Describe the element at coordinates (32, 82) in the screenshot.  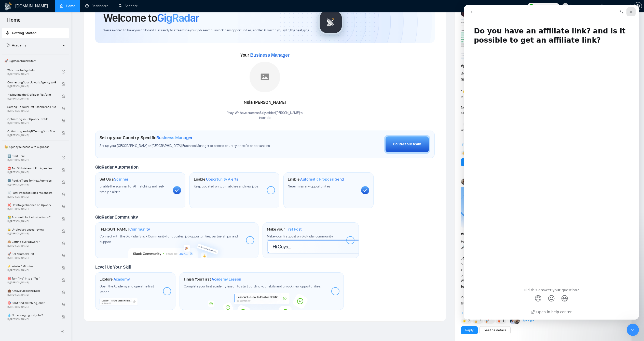
I see `span: Connecting Your Upwork Agency to GigRadar` at that location.